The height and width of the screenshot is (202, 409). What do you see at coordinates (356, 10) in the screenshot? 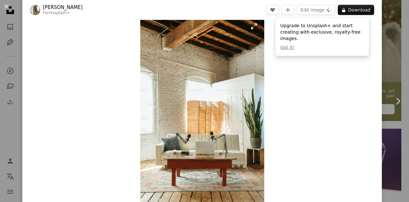
I see `button: Download` at bounding box center [356, 10].